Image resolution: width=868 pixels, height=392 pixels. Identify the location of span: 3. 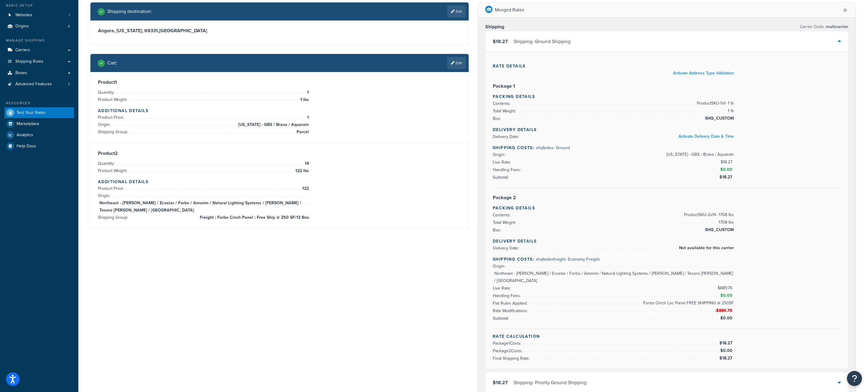
(69, 84).